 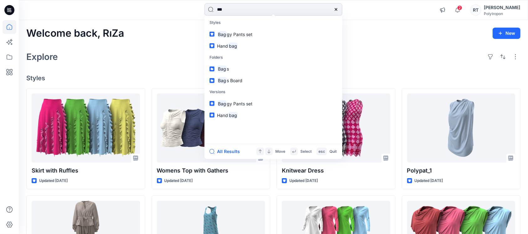 I want to click on p: Skirt with Ruffles, so click(x=86, y=171).